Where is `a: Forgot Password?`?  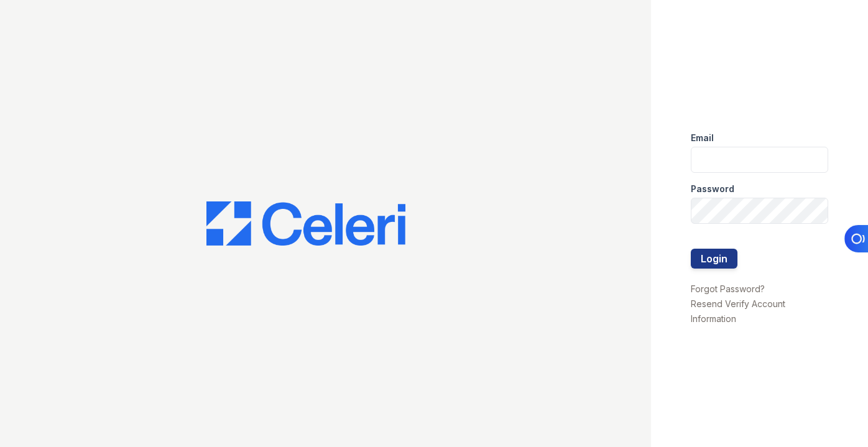
a: Forgot Password? is located at coordinates (728, 289).